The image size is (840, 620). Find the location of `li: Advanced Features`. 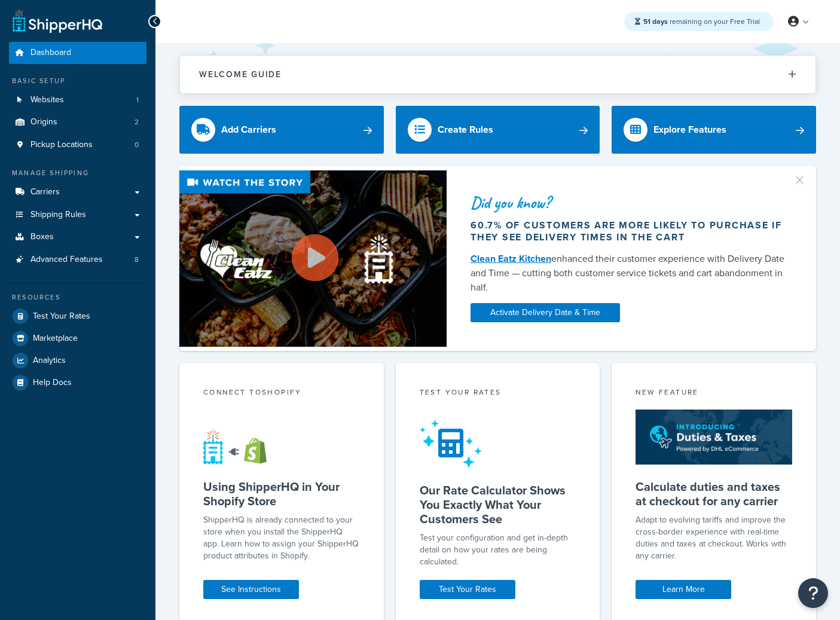

li: Advanced Features is located at coordinates (77, 259).